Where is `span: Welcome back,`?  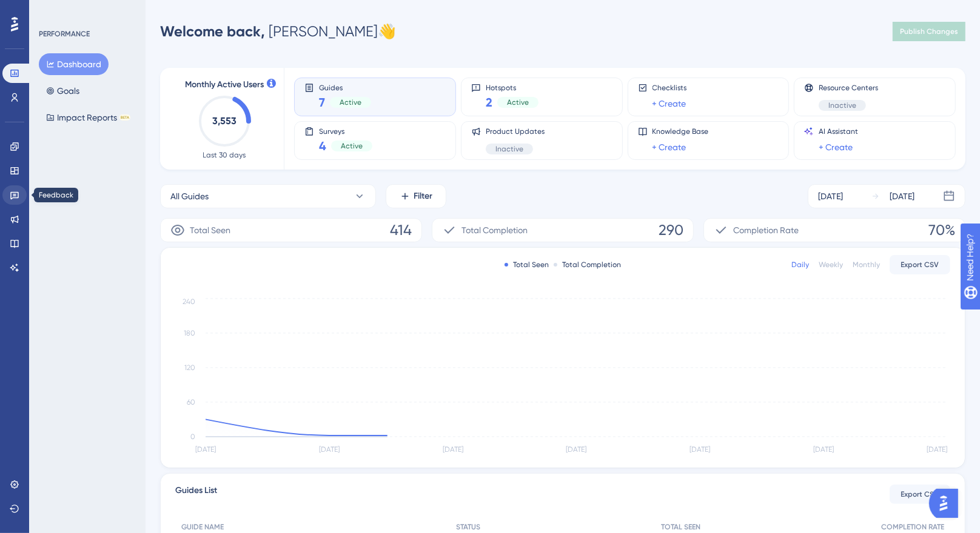
span: Welcome back, is located at coordinates (212, 31).